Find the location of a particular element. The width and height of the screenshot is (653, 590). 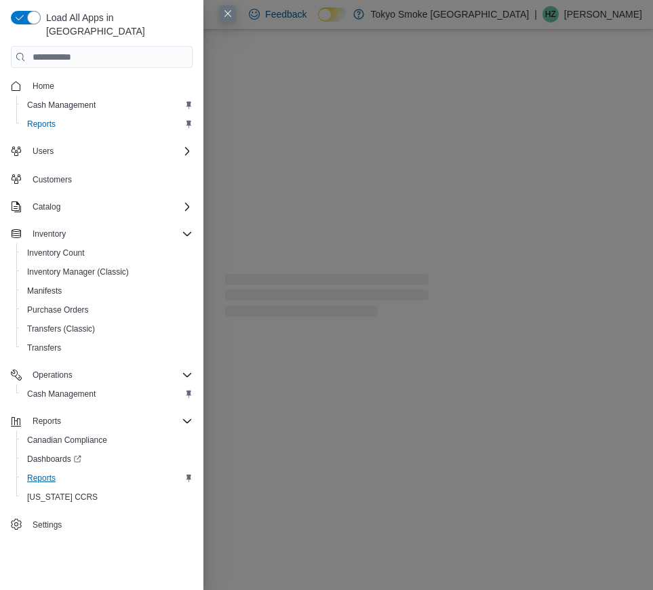

button: Canadian Compliance is located at coordinates (107, 440).